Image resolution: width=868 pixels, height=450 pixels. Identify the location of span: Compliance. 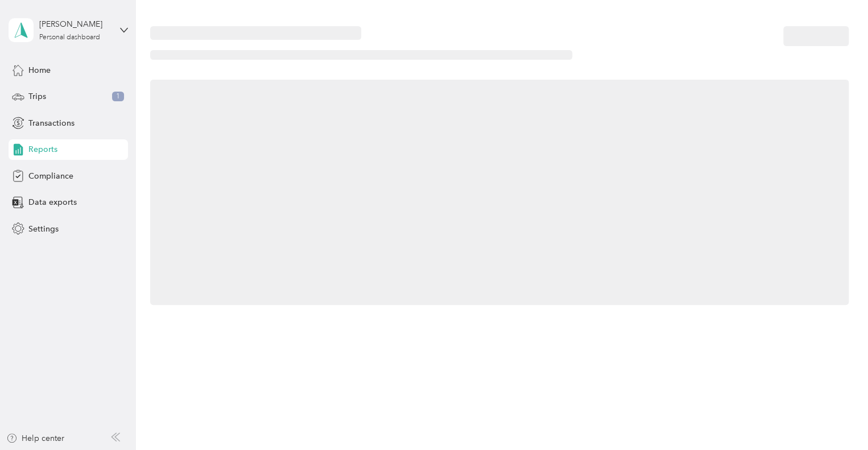
(51, 175).